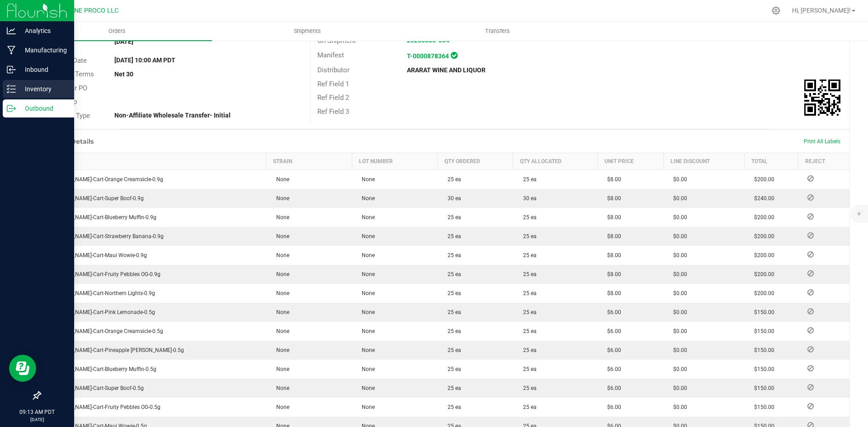 The height and width of the screenshot is (427, 868). What do you see at coordinates (555, 162) in the screenshot?
I see `th: Qty Allocated` at bounding box center [555, 162].